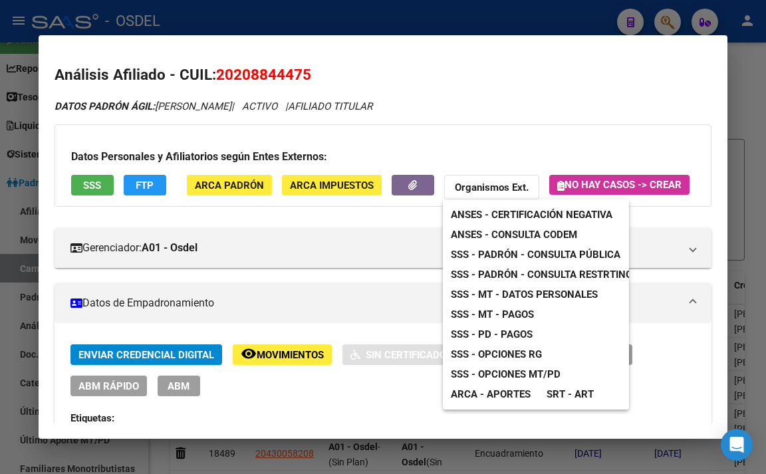 This screenshot has width=766, height=474. What do you see at coordinates (570, 394) in the screenshot?
I see `a: SRT - ART` at bounding box center [570, 394].